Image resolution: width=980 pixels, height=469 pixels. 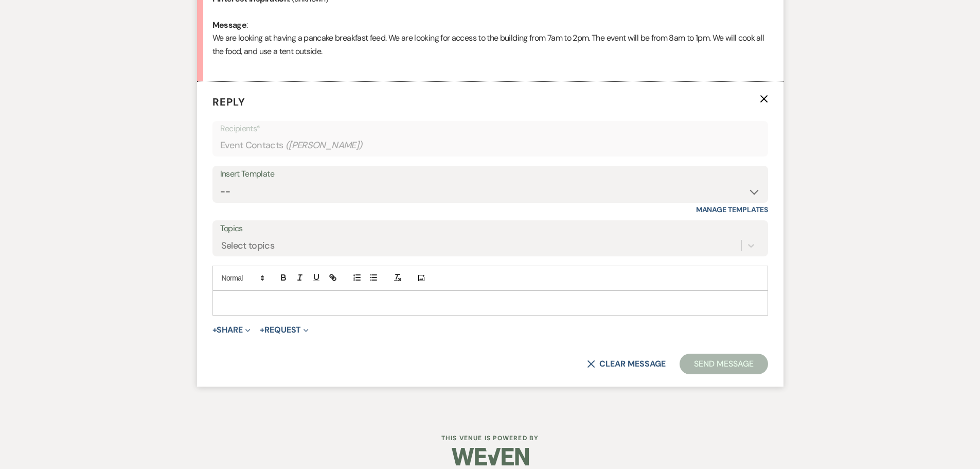 What do you see at coordinates (627, 364) in the screenshot?
I see `button: Clear message` at bounding box center [627, 364].